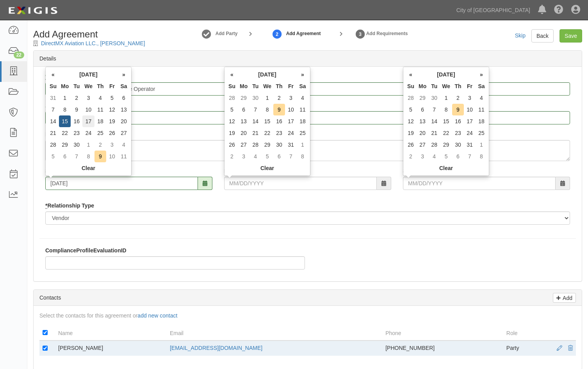 This screenshot has height=369, width=588. What do you see at coordinates (86, 250) in the screenshot?
I see `label: ComplianceProfileEvaluationID` at bounding box center [86, 250].